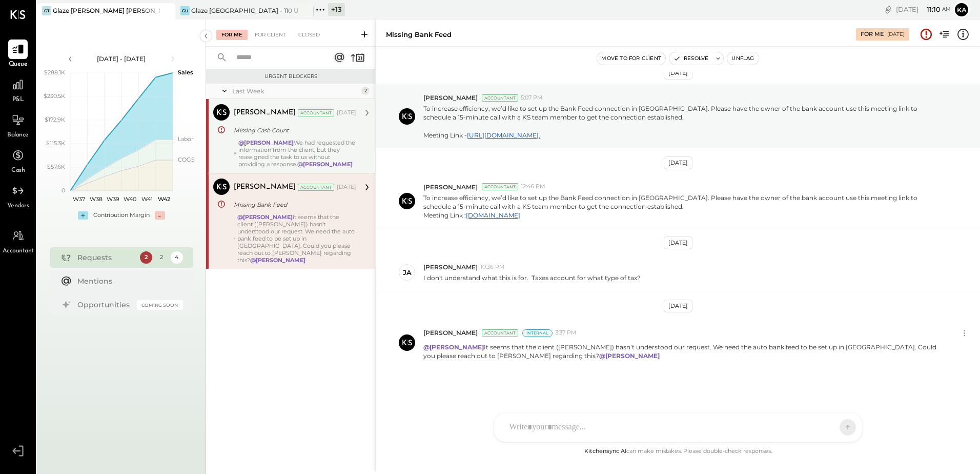 The height and width of the screenshot is (474, 980). I want to click on text: $288.1K, so click(54, 72).